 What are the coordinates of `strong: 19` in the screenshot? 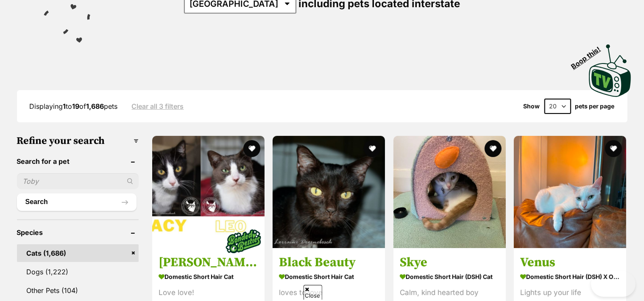 It's located at (76, 107).